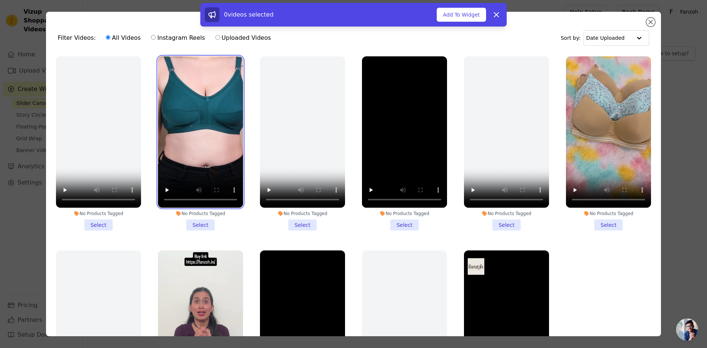 The image size is (707, 348). Describe the element at coordinates (249, 14) in the screenshot. I see `span: 0 videos selected` at that location.